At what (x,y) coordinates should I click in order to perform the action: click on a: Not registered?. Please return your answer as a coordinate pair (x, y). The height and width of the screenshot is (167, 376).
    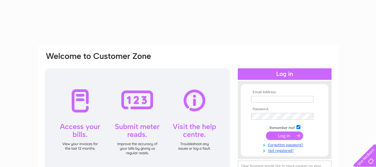
    Looking at the image, I should click on (286, 150).